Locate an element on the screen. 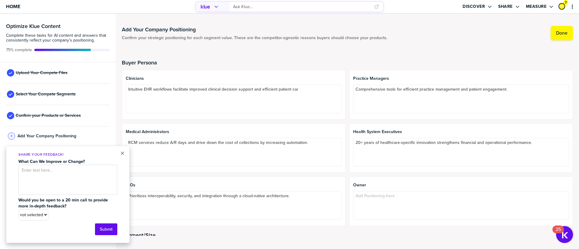 Image resolution: width=579 pixels, height=249 pixels. span: Confirm your Products or Services is located at coordinates (48, 116).